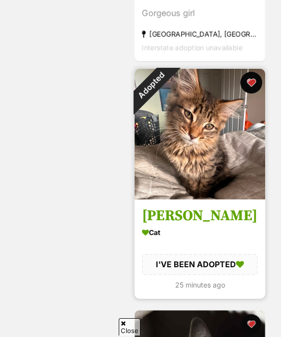  What do you see at coordinates (129, 326) in the screenshot?
I see `span: Close` at bounding box center [129, 326].